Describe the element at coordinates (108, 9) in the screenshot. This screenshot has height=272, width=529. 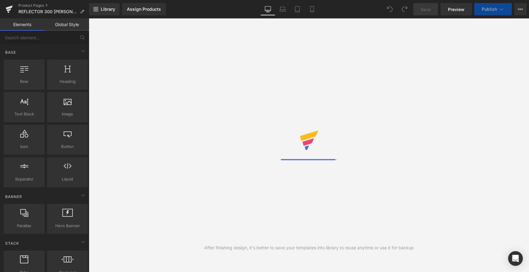
I see `span: Library` at that location.